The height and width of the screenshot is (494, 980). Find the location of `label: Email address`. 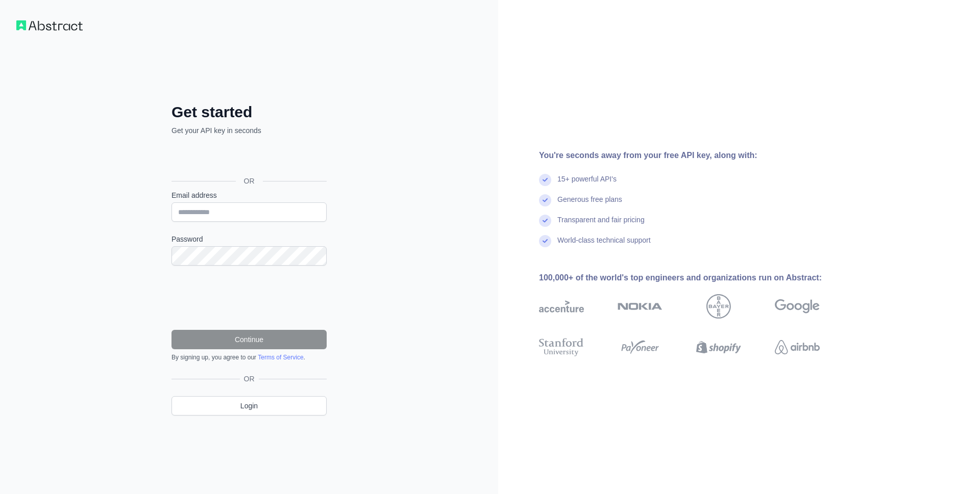

label: Email address is located at coordinates (249, 195).